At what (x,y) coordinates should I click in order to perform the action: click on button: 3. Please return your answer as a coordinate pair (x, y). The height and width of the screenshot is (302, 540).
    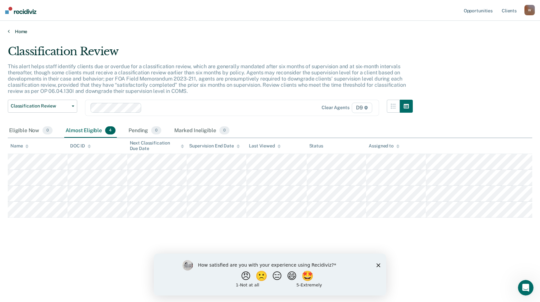
    Looking at the image, I should click on (124, 22).